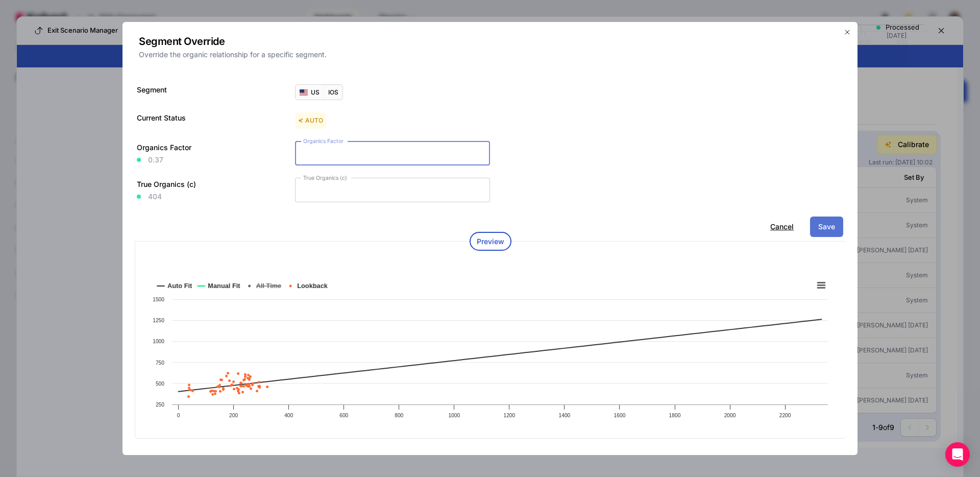 The height and width of the screenshot is (477, 980). I want to click on text: Manual Fit, so click(224, 285).